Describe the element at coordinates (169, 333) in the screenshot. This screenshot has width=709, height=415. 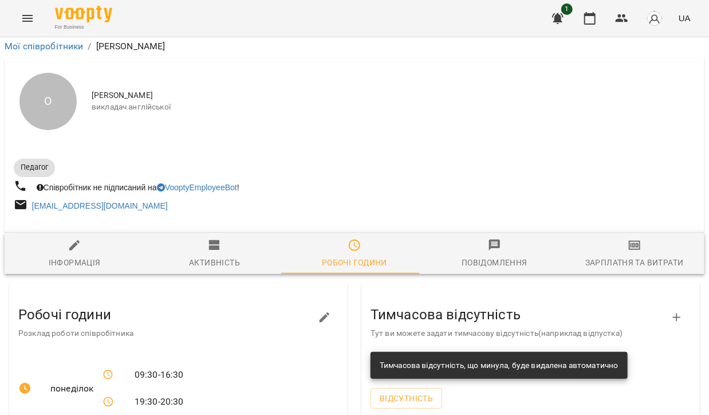
I see `p: Розклад роботи співробітника` at that location.